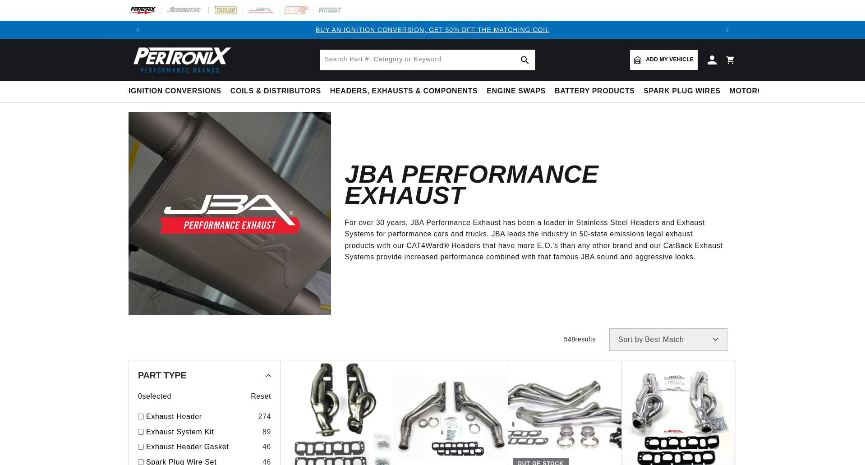 This screenshot has width=865, height=465. I want to click on slideshow-component: Translation missing: en.sections.announcements.announcement_bar, so click(433, 30).